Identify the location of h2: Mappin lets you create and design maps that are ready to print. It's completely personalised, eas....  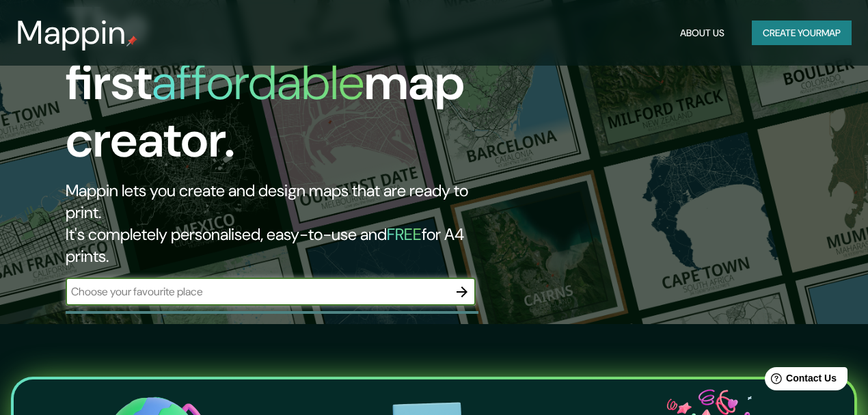
(282, 223).